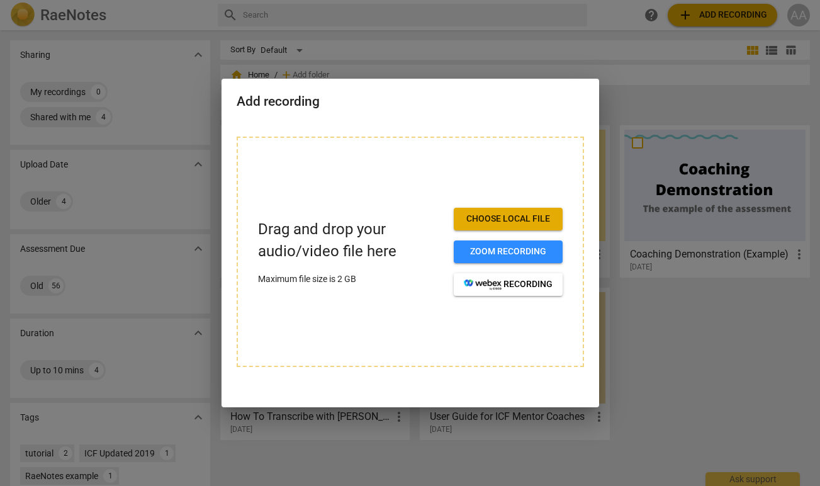 The image size is (820, 486). Describe the element at coordinates (508, 284) in the screenshot. I see `span: recording` at that location.